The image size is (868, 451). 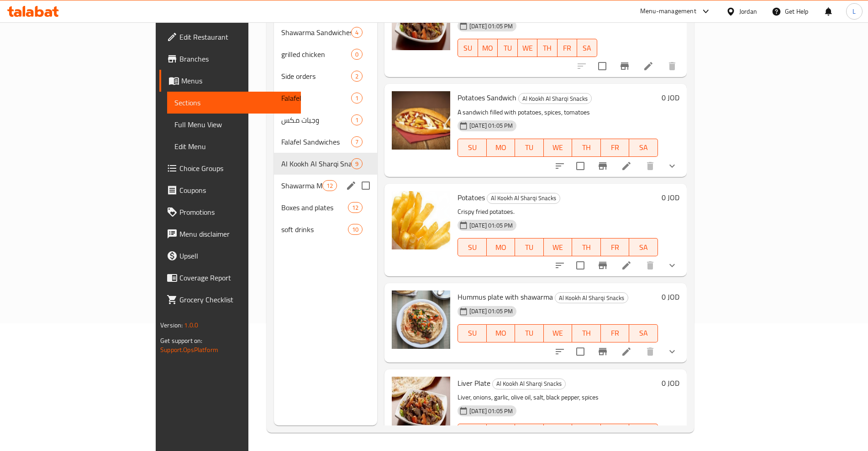 What do you see at coordinates (557, 212) in the screenshot?
I see `p: Crispy fried potatoes.` at bounding box center [557, 212].